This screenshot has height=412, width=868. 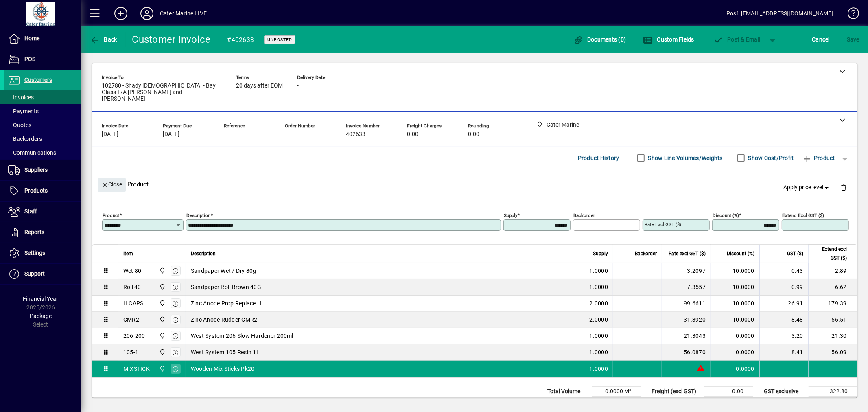 I want to click on a: POS, so click(x=43, y=59).